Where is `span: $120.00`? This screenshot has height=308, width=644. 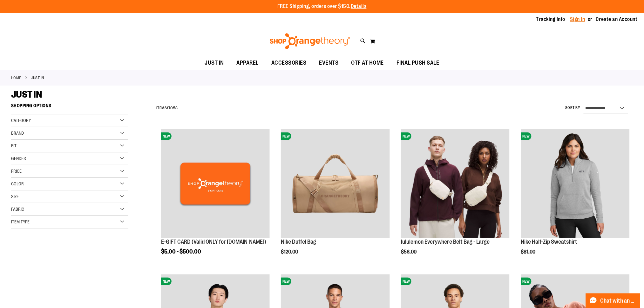
span: $120.00 is located at coordinates (290, 252).